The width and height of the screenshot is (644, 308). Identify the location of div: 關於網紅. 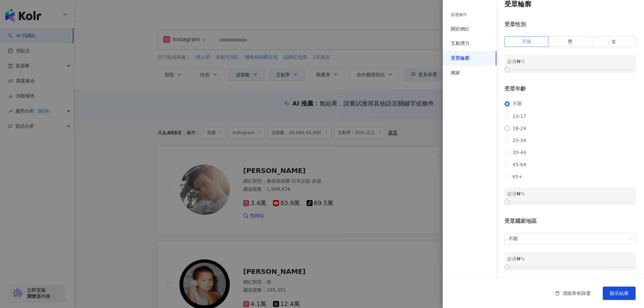
(460, 29).